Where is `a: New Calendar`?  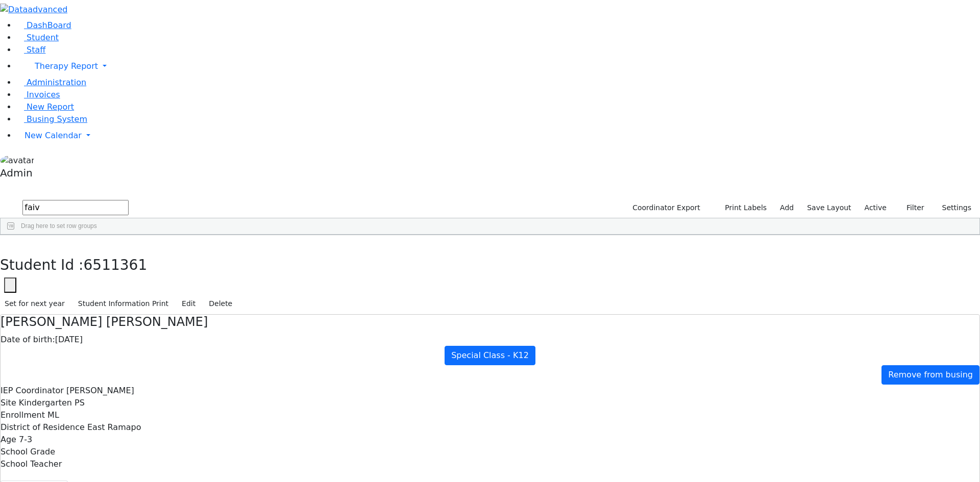 a: New Calendar is located at coordinates (499, 136).